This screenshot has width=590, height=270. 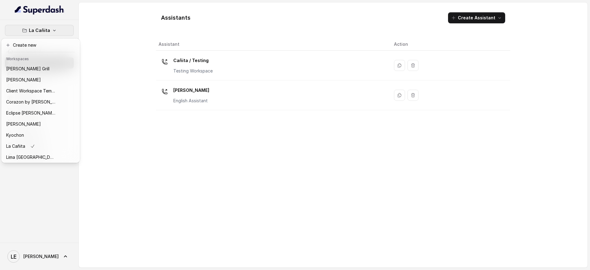 What do you see at coordinates (15, 135) in the screenshot?
I see `p: Kyochon` at bounding box center [15, 135].